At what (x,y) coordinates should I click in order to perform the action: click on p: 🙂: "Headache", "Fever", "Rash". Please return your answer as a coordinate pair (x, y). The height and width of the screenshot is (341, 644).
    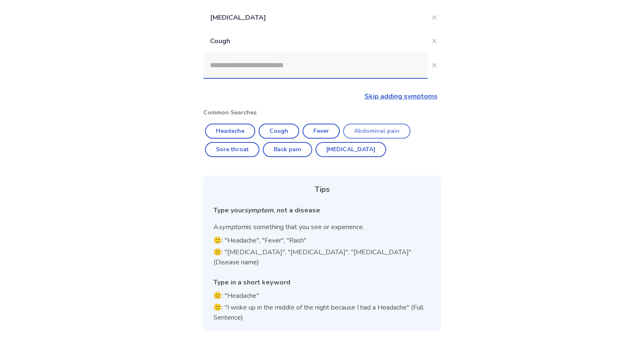
    Looking at the image, I should click on (322, 241).